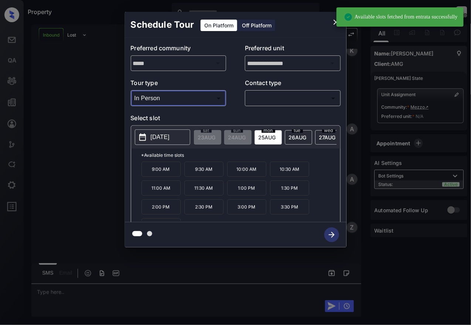 The height and width of the screenshot is (325, 471). I want to click on p: 11:30 AM, so click(204, 188).